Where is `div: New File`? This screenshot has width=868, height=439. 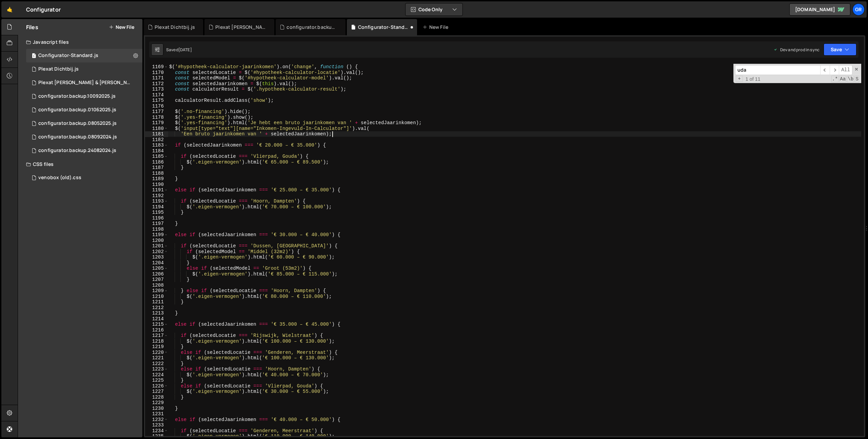 div: New File is located at coordinates (436, 27).